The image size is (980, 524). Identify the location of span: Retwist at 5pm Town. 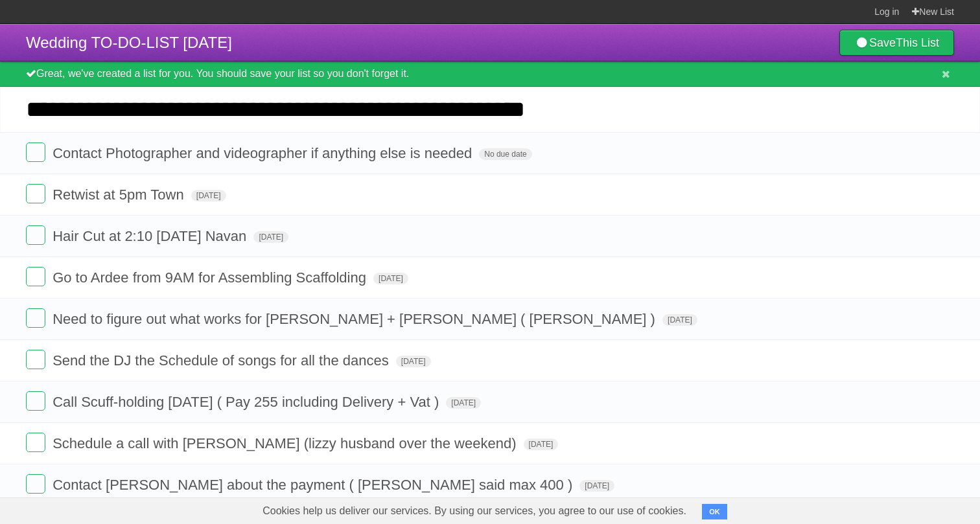
(120, 194).